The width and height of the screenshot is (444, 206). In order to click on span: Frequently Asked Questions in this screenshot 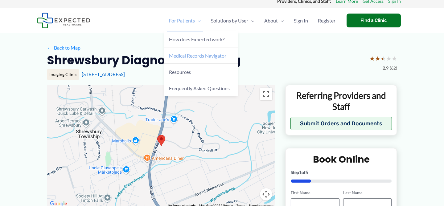, I will do `click(199, 88)`.